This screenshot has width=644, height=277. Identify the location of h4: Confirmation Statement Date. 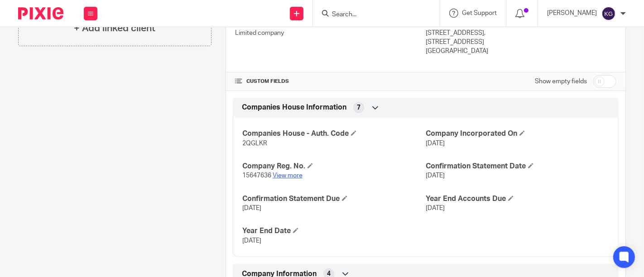
(517, 166).